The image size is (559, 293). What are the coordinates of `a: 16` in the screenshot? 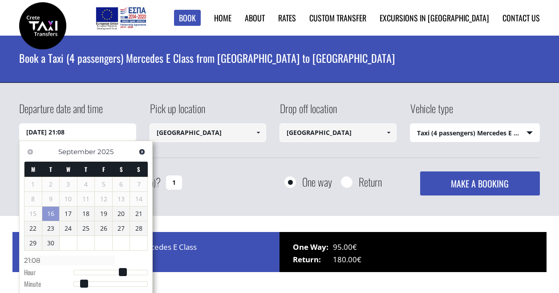 It's located at (51, 214).